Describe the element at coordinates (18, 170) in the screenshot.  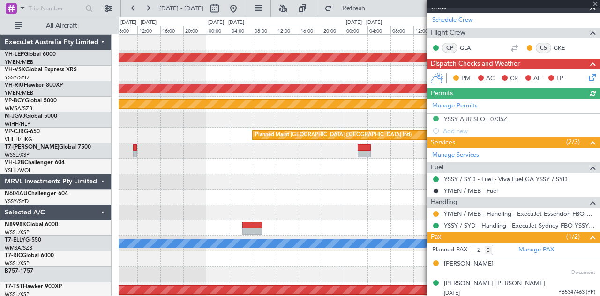
I see `a: YSHL/WOL` at that location.